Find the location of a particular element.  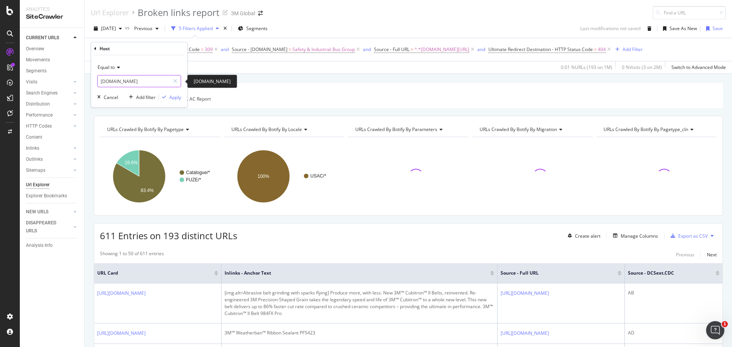

div: Apply is located at coordinates (175, 97).